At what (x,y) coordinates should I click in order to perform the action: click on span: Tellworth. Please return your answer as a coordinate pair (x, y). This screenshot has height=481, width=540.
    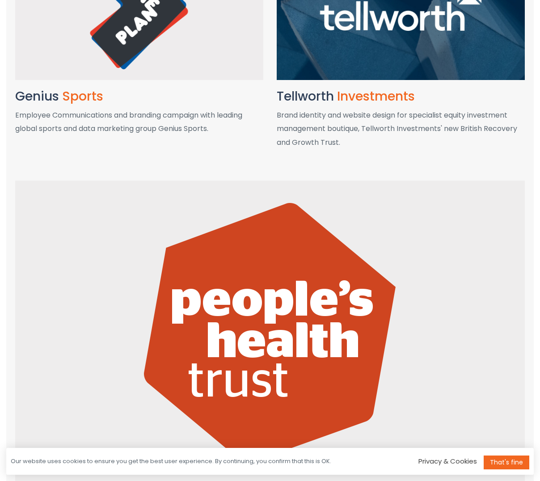
    Looking at the image, I should click on (305, 96).